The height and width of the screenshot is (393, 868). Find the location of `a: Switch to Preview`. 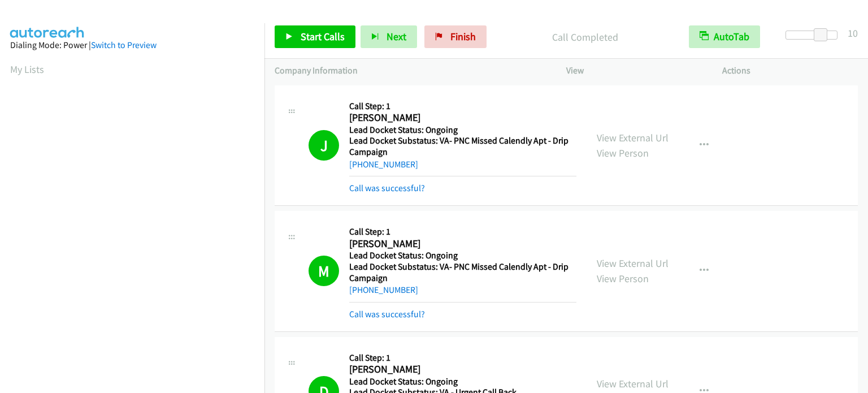

a: Switch to Preview is located at coordinates (124, 44).